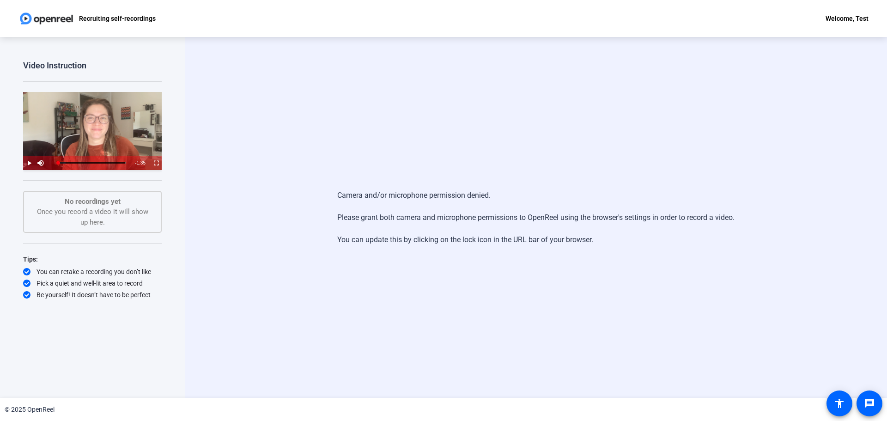 The width and height of the screenshot is (887, 421). Describe the element at coordinates (117, 18) in the screenshot. I see `p: Recruiting self-recordings` at that location.